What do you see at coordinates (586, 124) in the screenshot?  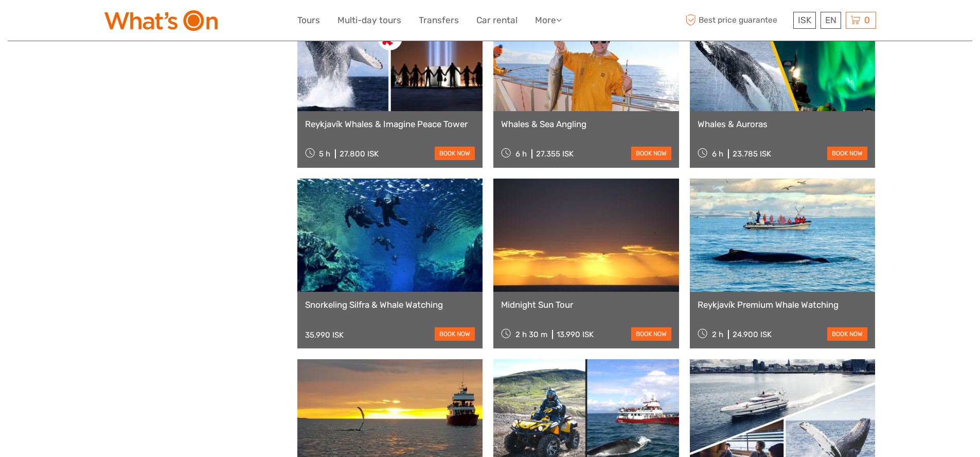 I see `a: Whales & Sea Angling` at bounding box center [586, 124].